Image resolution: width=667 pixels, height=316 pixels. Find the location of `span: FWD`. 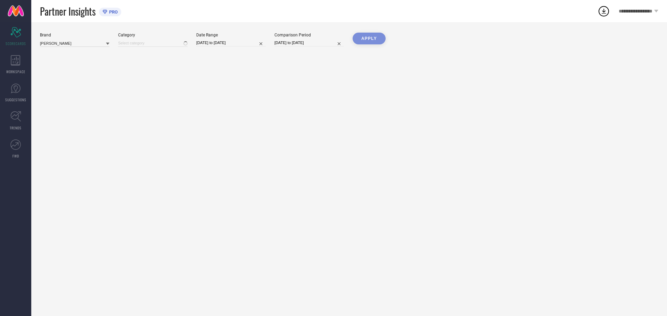

span: FWD is located at coordinates (16, 156).